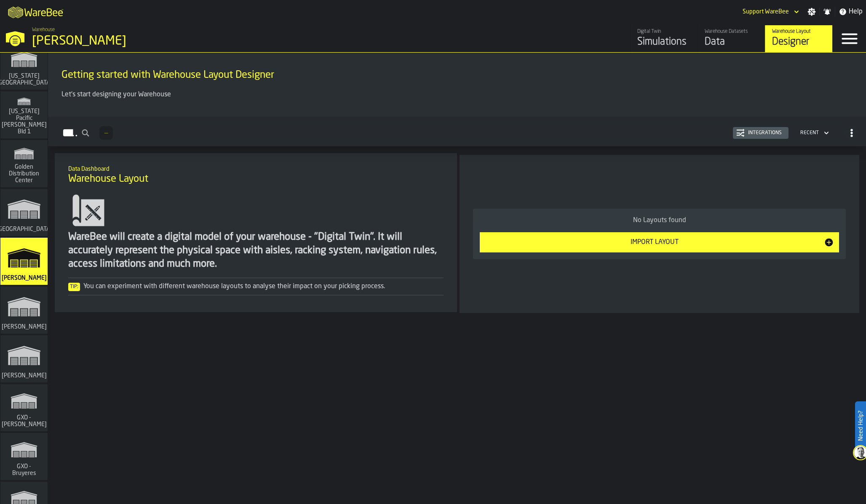  Describe the element at coordinates (812, 11) in the screenshot. I see `label: button-toggle-Settings` at that location.